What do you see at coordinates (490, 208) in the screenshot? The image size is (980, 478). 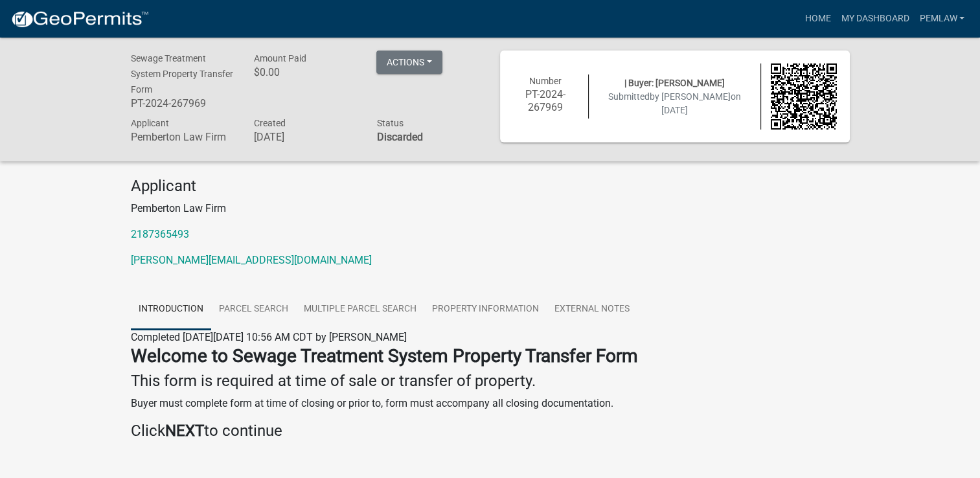 I see `p: Pemberton Law Firm` at bounding box center [490, 208].